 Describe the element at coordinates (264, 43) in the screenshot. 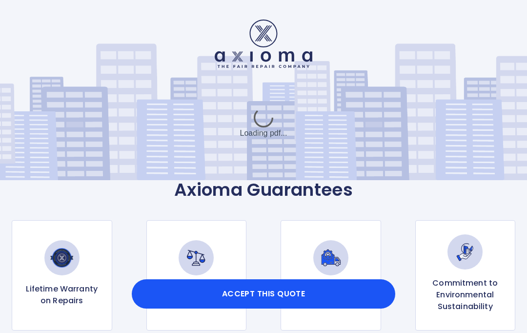

I see `img: Logo` at that location.